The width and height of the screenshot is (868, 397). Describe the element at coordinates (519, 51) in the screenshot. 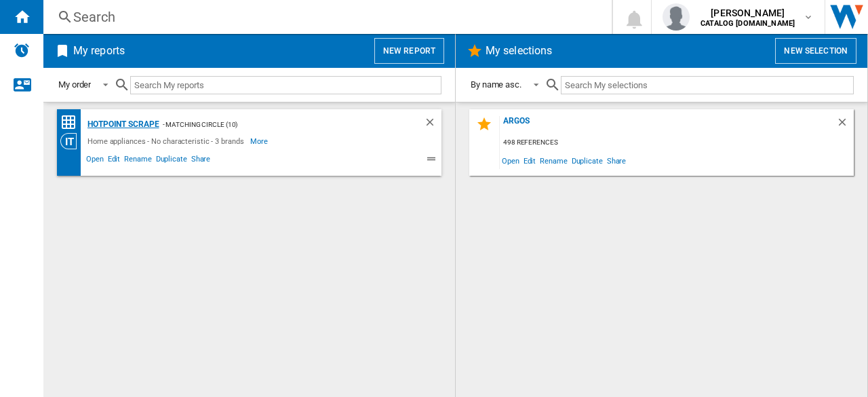

I see `h2: My selections` at that location.